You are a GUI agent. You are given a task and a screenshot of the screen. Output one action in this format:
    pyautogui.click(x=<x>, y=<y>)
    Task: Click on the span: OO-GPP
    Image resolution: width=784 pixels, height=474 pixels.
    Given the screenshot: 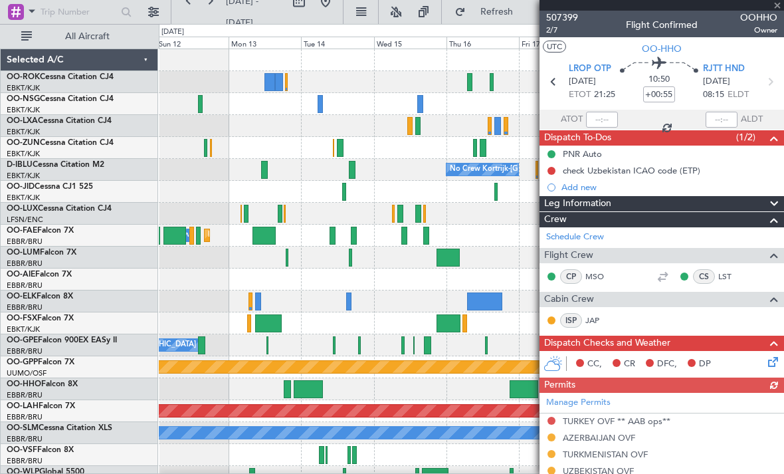 What is the action you would take?
    pyautogui.click(x=22, y=362)
    